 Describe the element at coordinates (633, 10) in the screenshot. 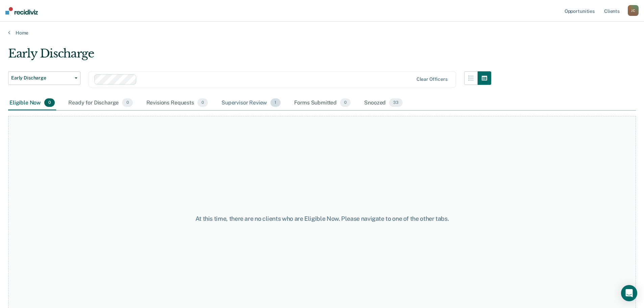

I see `button: JC` at that location.